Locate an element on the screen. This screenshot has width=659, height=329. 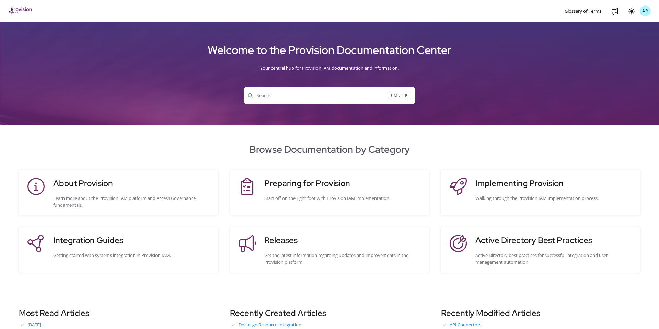
h3: Recently Modified Articles is located at coordinates (541, 313).